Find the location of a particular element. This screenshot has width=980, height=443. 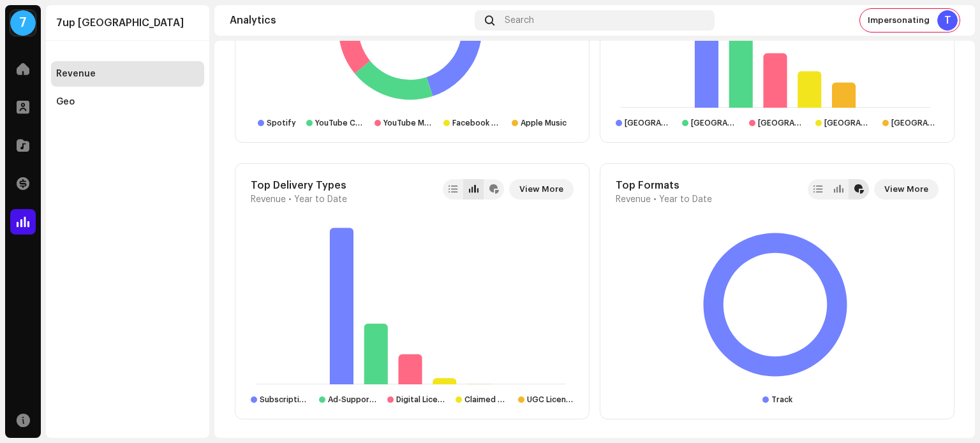

div: Canada is located at coordinates (847, 123).